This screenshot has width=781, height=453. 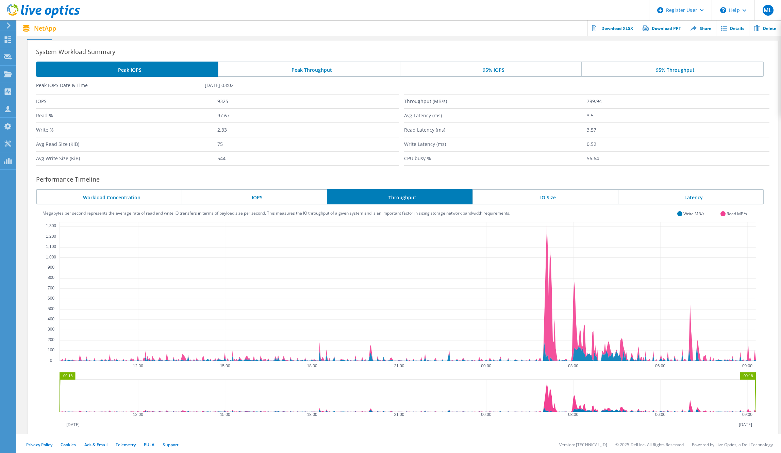 What do you see at coordinates (149, 444) in the screenshot?
I see `a: EULA` at bounding box center [149, 444].